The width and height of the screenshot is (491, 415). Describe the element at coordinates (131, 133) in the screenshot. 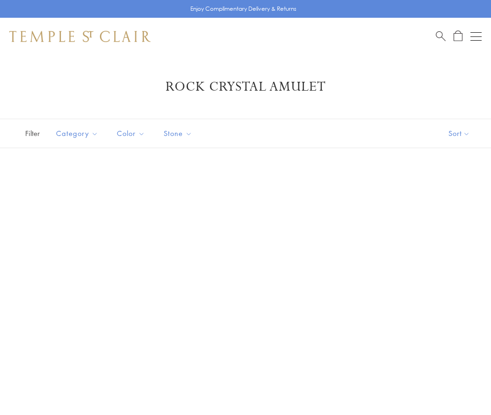

I see `button: Color` at that location.